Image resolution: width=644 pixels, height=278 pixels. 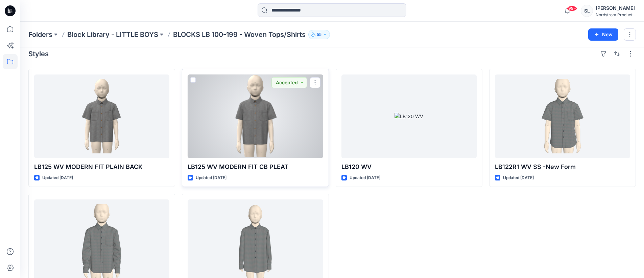 I want to click on a: Block Library - LITTLE BOYS, so click(x=113, y=34).